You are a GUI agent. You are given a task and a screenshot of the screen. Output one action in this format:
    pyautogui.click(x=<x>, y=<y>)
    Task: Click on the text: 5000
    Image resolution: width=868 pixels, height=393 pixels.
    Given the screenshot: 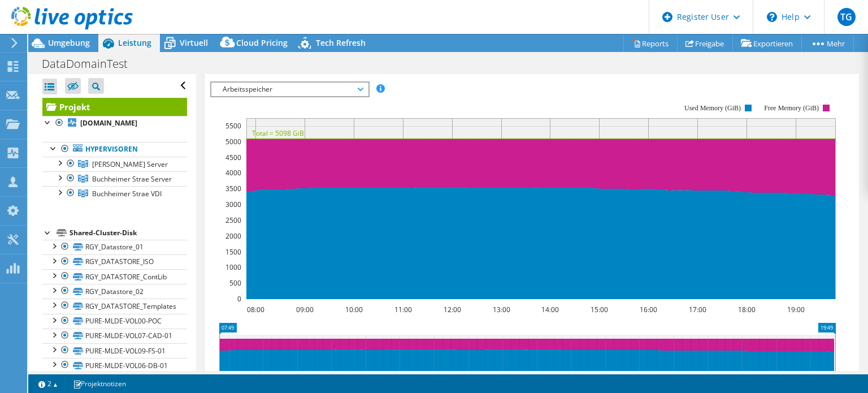 What is the action you would take?
    pyautogui.click(x=233, y=142)
    